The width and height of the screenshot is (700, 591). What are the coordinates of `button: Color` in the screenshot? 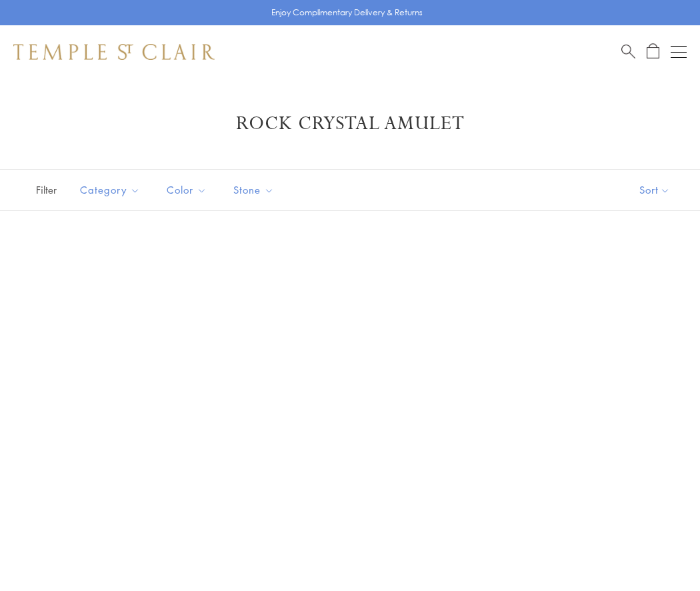 It's located at (186, 190).